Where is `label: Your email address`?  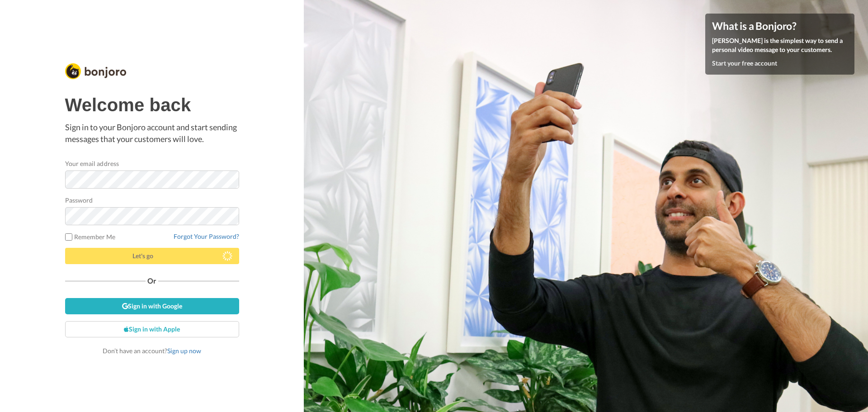
label: Your email address is located at coordinates (92, 163).